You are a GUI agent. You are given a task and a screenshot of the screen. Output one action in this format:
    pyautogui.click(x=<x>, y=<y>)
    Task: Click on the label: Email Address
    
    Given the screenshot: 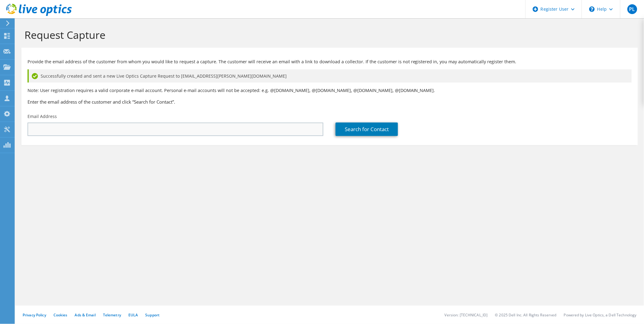 What is the action you would take?
    pyautogui.click(x=42, y=117)
    